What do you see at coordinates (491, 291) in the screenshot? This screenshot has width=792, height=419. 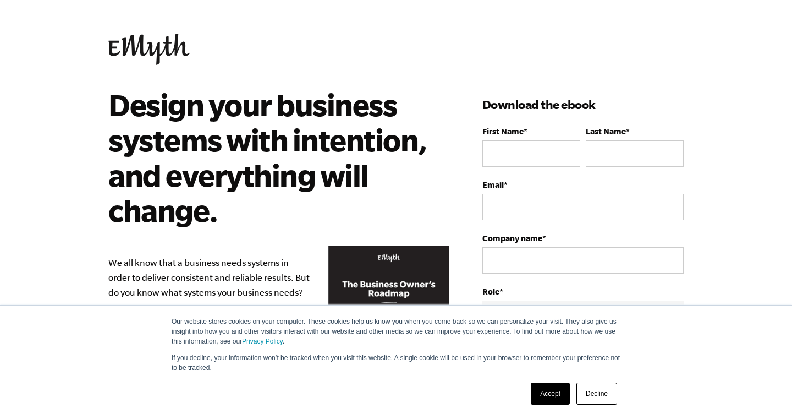 I see `span: Role` at bounding box center [491, 291].